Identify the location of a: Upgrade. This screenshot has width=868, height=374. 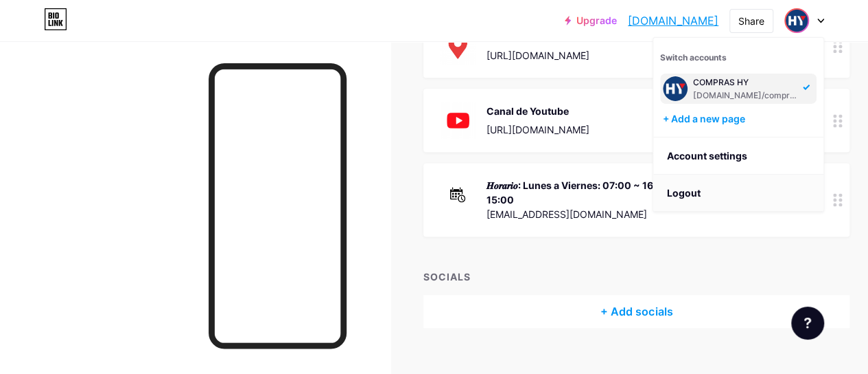
(591, 21).